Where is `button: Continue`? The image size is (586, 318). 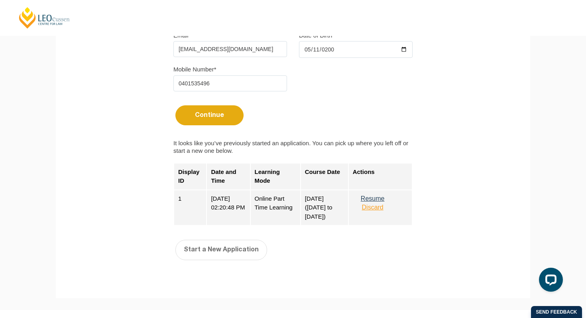
button: Continue is located at coordinates (209, 115).